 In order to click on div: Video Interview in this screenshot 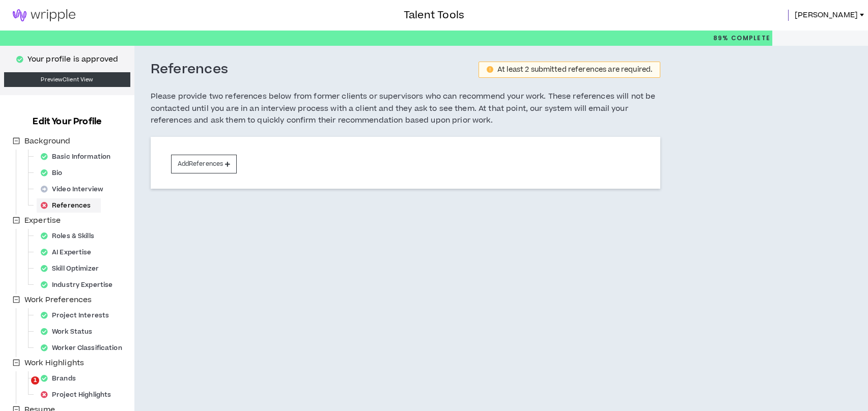, I will do `click(75, 190)`.